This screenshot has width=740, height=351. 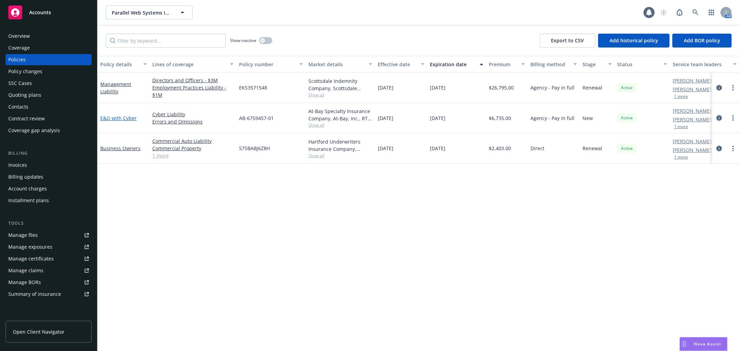 What do you see at coordinates (49, 130) in the screenshot?
I see `a: Coverage gap analysis` at bounding box center [49, 130].